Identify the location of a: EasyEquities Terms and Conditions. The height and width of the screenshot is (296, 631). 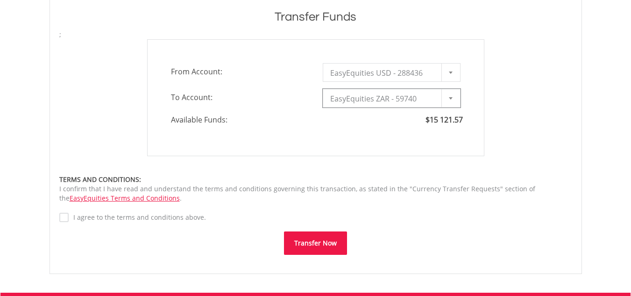
(125, 197).